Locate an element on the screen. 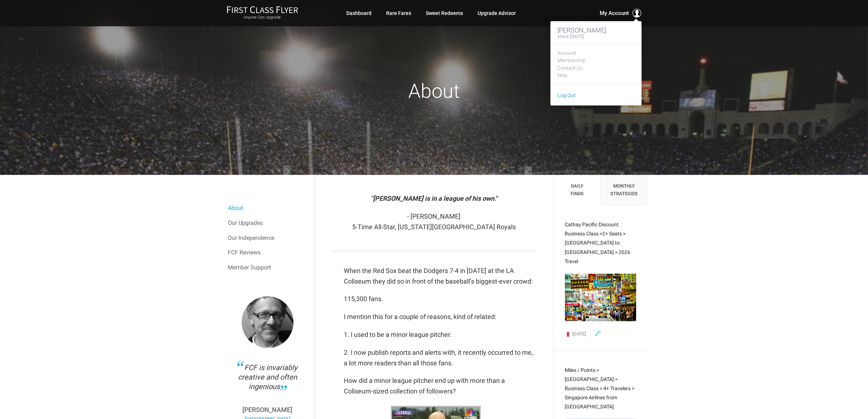 The width and height of the screenshot is (868, 419). img: Thomas.png is located at coordinates (267, 322).